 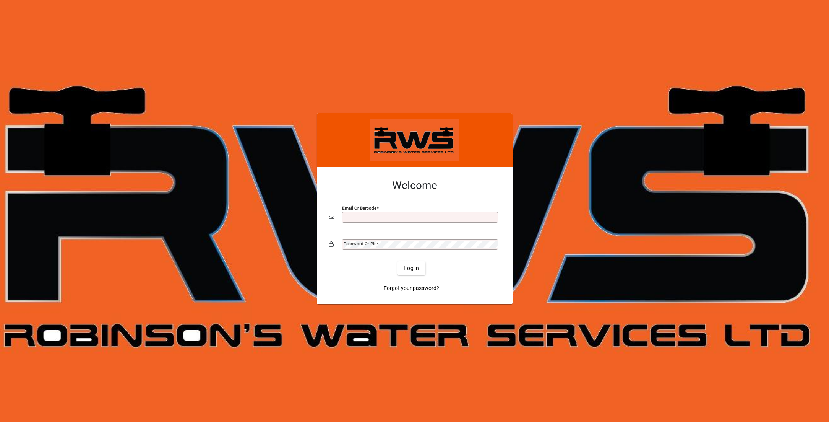 I want to click on span: Forgot your password?, so click(x=411, y=288).